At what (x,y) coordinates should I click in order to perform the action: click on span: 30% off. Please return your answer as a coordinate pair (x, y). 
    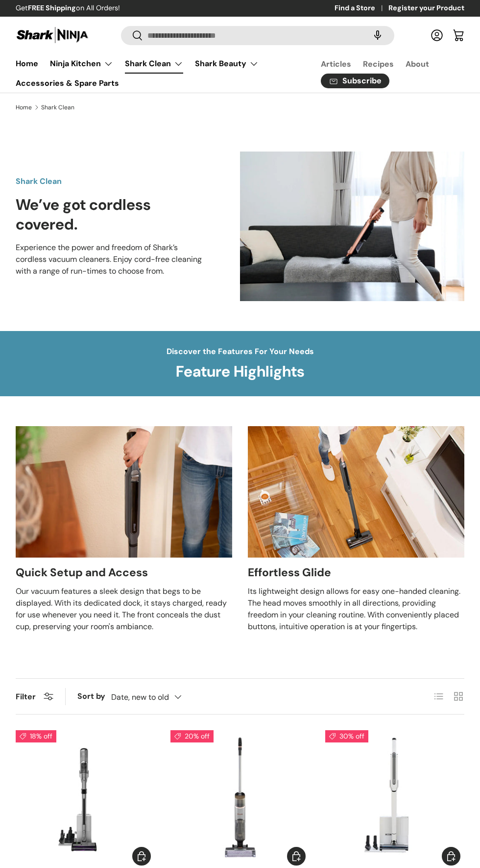
    Looking at the image, I should click on (347, 736).